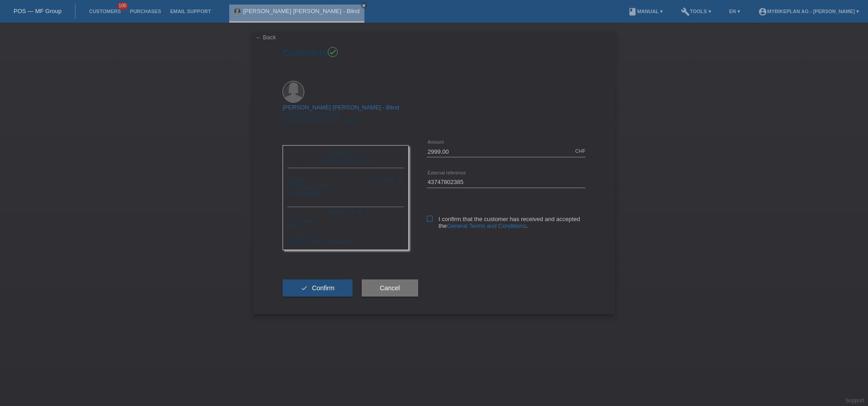 The height and width of the screenshot is (406, 868). Describe the element at coordinates (38, 11) in the screenshot. I see `a: POS — MF Group` at that location.